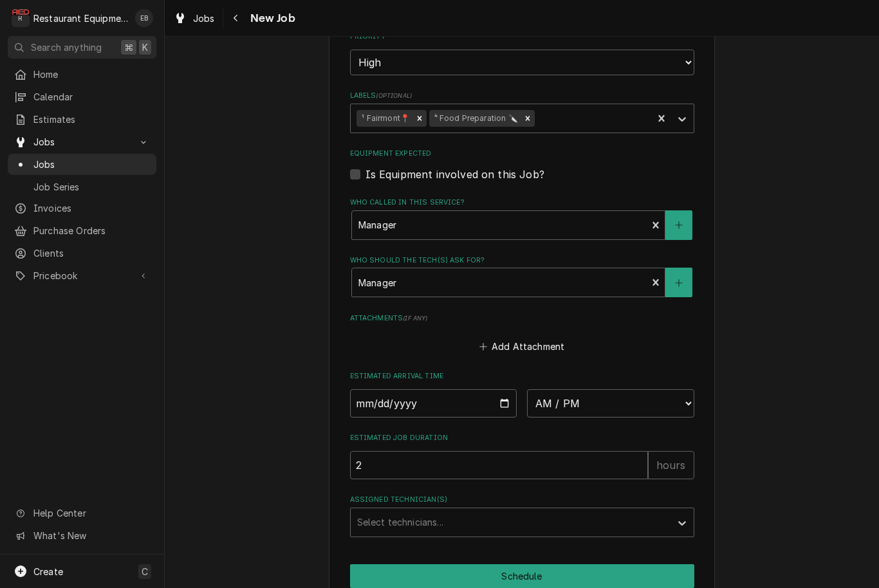 Image resolution: width=879 pixels, height=588 pixels. I want to click on div: Emily Bird's Avatar, so click(144, 18).